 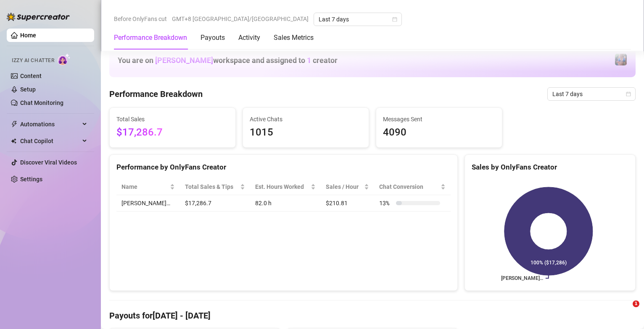 I want to click on span: thunderbolt, so click(x=14, y=125).